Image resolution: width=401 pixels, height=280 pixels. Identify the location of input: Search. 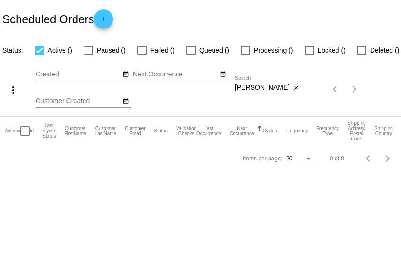
(263, 88).